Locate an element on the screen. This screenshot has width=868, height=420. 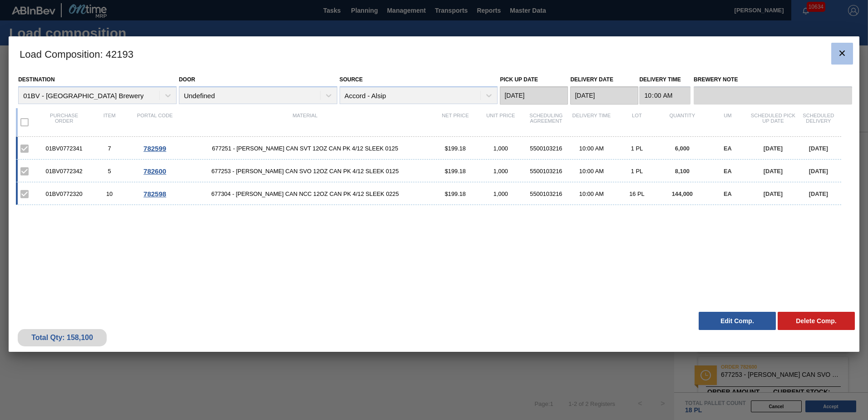
label: Pick up Date is located at coordinates (519, 79).